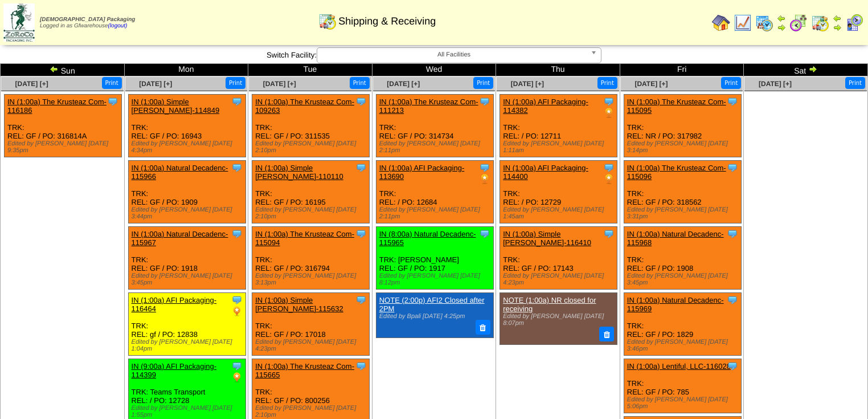 The width and height of the screenshot is (868, 419). Describe the element at coordinates (186, 70) in the screenshot. I see `td: Mon` at that location.